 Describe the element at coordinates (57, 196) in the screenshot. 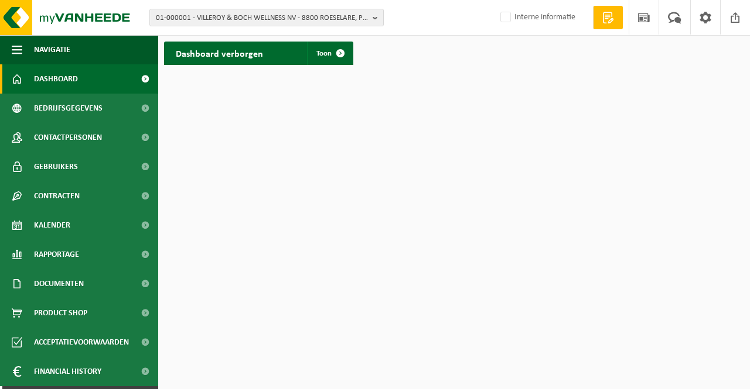

I see `span: Contracten` at that location.